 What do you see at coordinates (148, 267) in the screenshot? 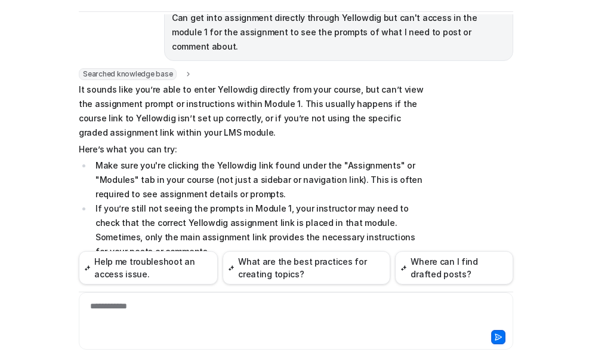
I see `button: Help me troubleshoot an access issue.` at bounding box center [148, 267].